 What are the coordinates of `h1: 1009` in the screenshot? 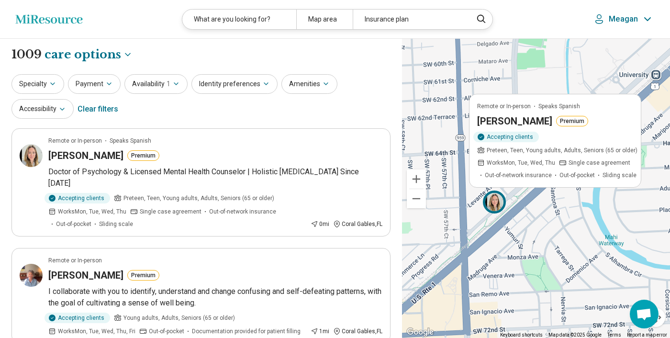 It's located at (72, 55).